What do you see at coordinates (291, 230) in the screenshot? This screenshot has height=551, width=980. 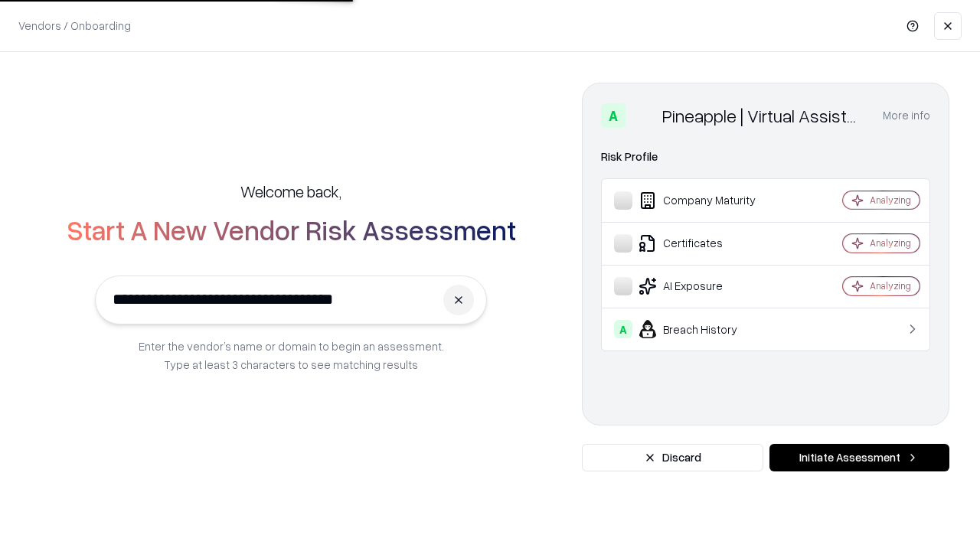 I see `h2: Start A New Vendor Risk Assessment` at bounding box center [291, 230].